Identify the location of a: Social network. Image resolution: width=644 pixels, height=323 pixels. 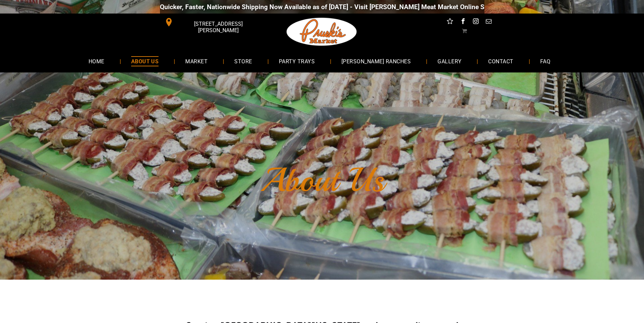
(450, 22).